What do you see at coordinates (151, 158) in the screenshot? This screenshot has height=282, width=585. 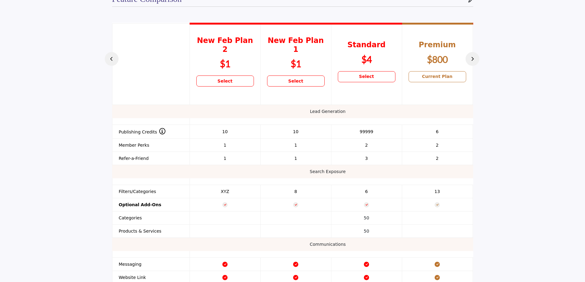 I see `th: Refer-a-Friend` at bounding box center [151, 158].